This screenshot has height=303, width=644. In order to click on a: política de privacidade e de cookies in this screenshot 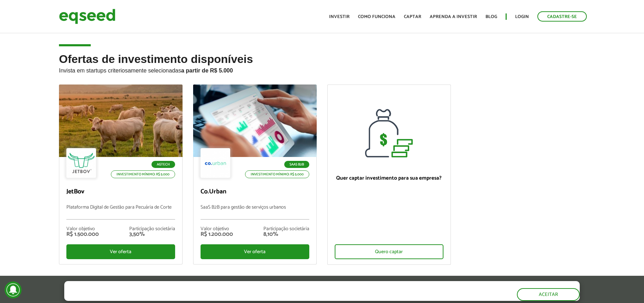, I will do `click(198, 296)`.